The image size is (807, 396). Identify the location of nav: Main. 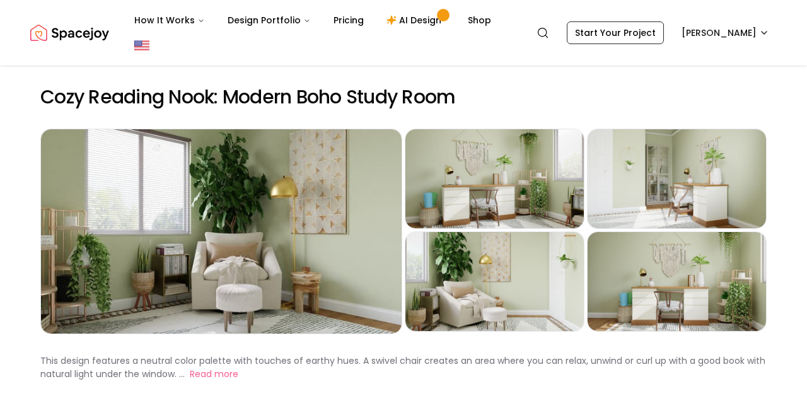
(313, 20).